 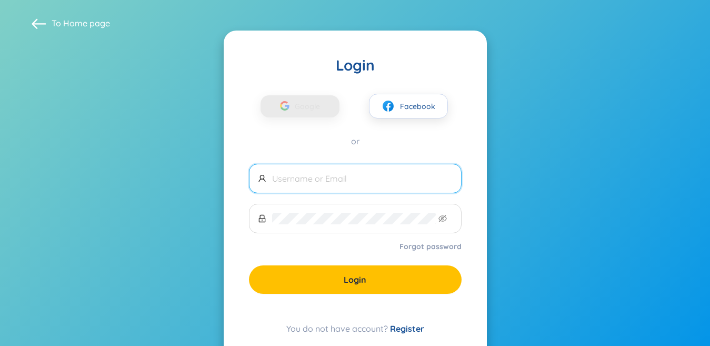 I want to click on span: Facebook, so click(x=418, y=106).